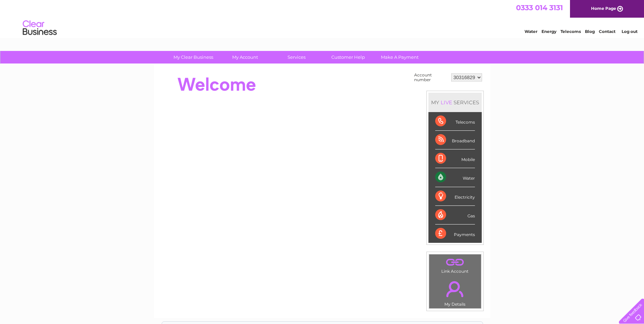 Image resolution: width=644 pixels, height=324 pixels. What do you see at coordinates (455, 177) in the screenshot?
I see `div: Water` at bounding box center [455, 177].